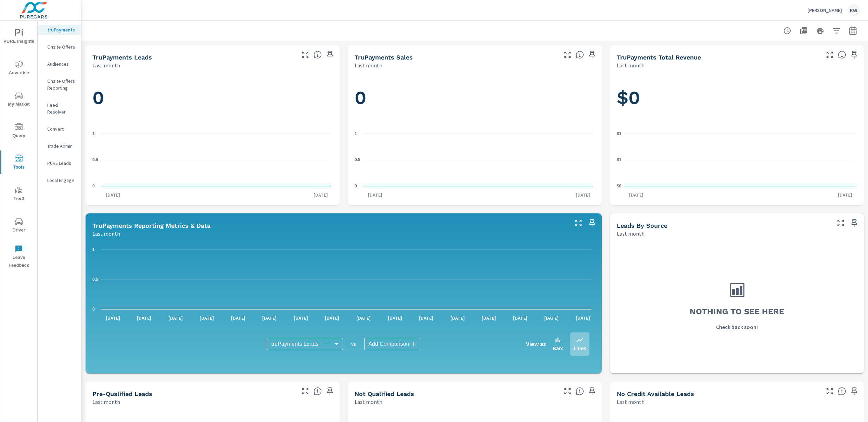 This screenshot has width=868, height=422. I want to click on div: Add Comparison, so click(392, 344).